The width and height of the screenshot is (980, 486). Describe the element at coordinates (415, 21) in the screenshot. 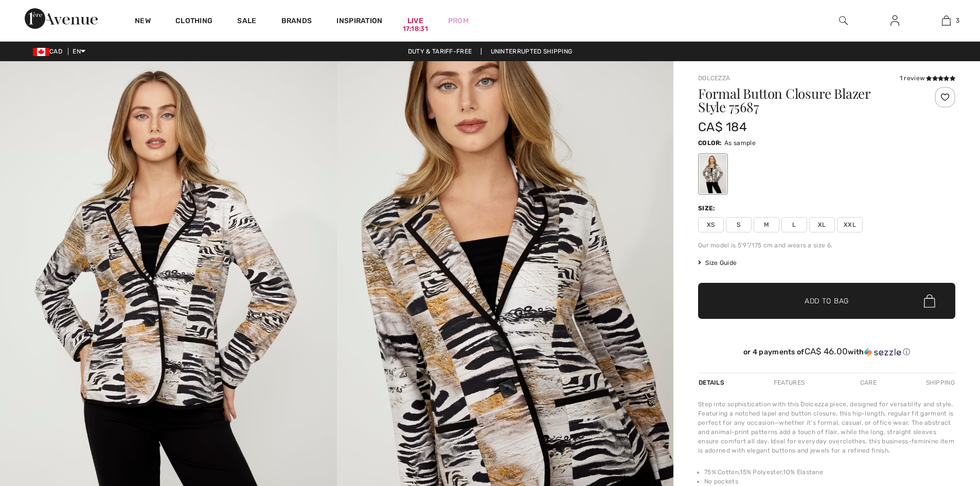

I see `a: Live17:18:31` at that location.